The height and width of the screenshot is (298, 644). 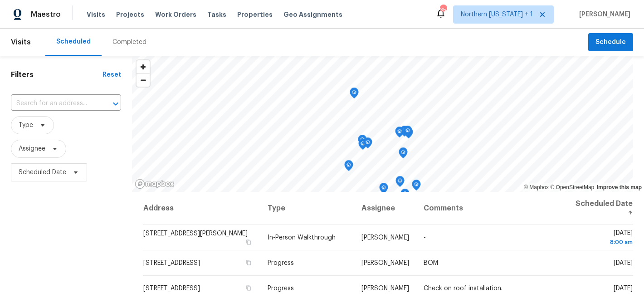 I want to click on span: Tasks, so click(x=217, y=15).